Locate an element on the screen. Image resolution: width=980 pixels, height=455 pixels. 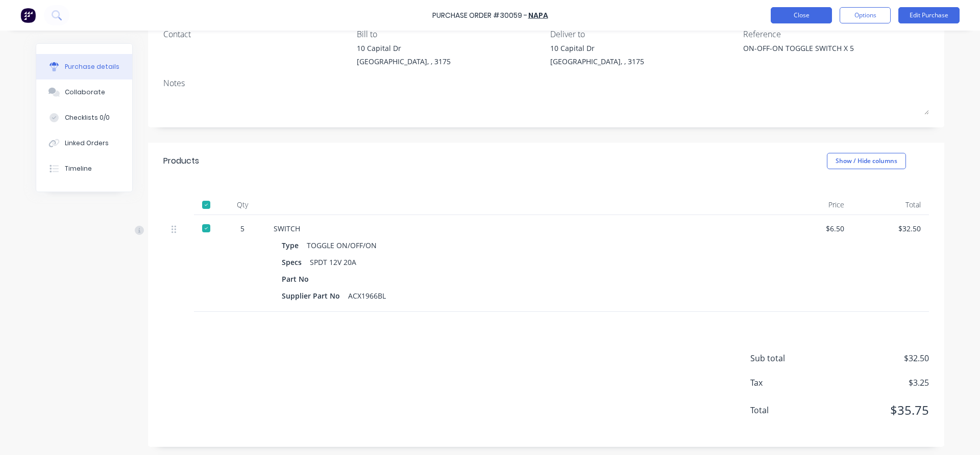
textarea: ON-OFF-ON TOGGLE SWITCH X 5 is located at coordinates (807, 54).